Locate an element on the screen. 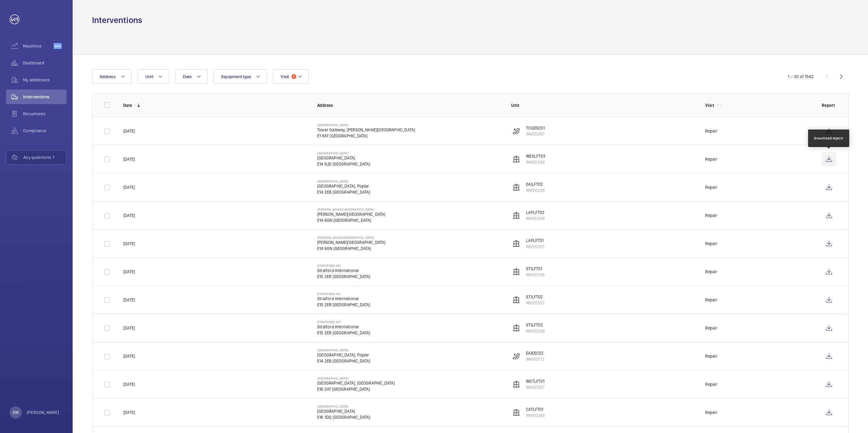 Image resolution: width=868 pixels, height=433 pixels. span: My addresses is located at coordinates (45, 79).